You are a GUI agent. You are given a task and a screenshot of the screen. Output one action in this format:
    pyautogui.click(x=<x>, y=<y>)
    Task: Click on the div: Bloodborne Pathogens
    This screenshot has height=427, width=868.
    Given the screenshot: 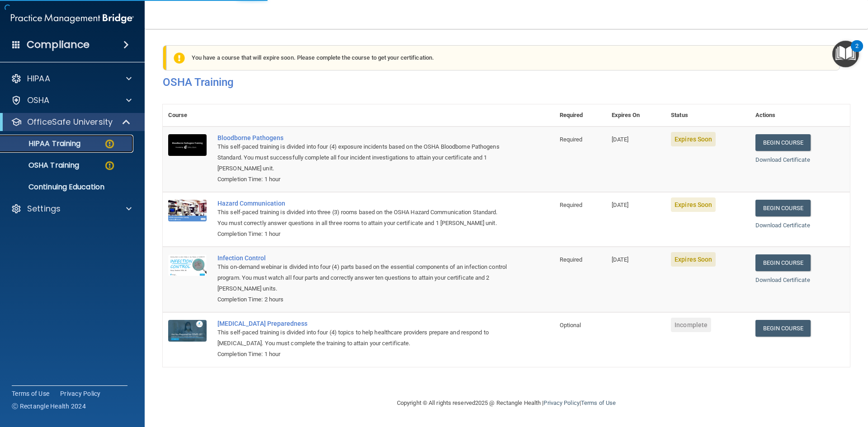 What is the action you would take?
    pyautogui.click(x=363, y=138)
    